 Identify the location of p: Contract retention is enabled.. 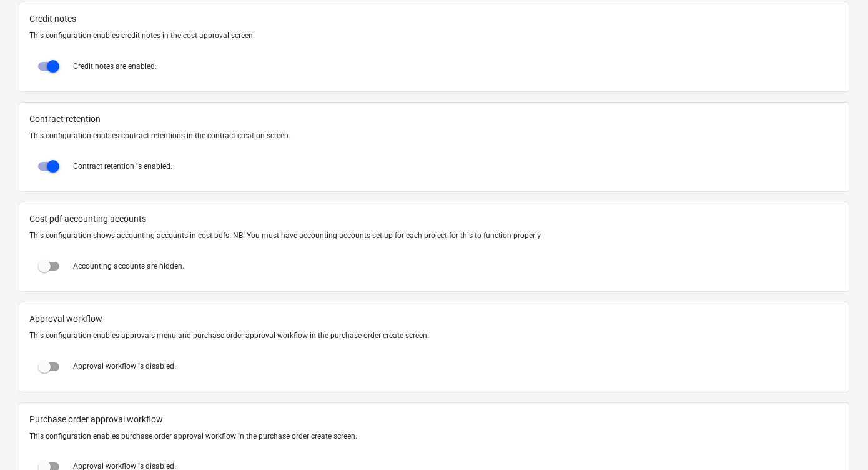
(122, 166).